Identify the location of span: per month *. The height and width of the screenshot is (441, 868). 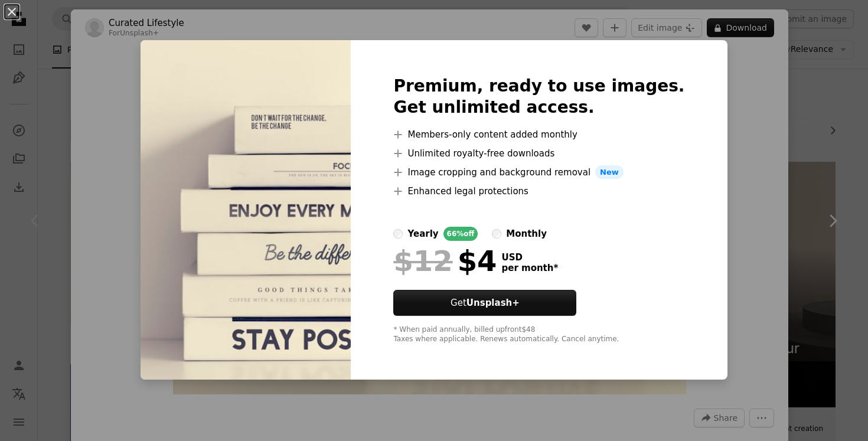
(530, 268).